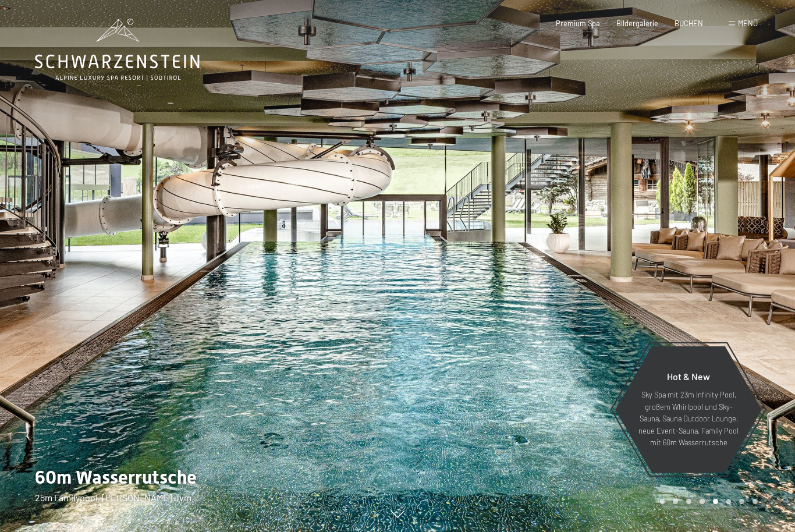  What do you see at coordinates (689, 501) in the screenshot?
I see `div: Carousel Page 3` at bounding box center [689, 501].